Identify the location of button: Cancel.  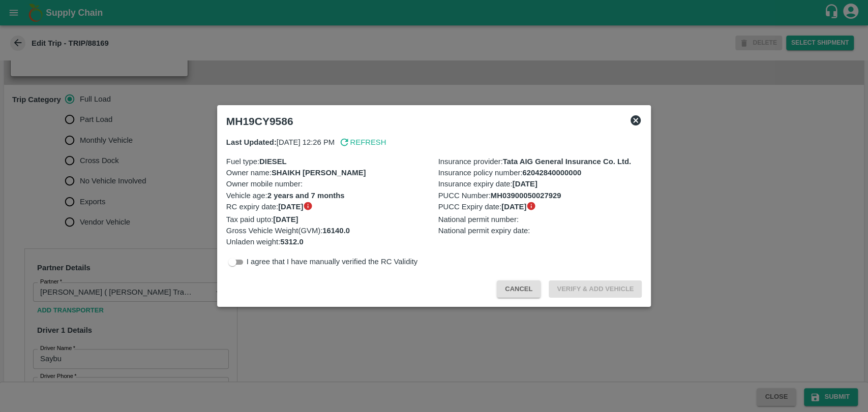
(518, 289).